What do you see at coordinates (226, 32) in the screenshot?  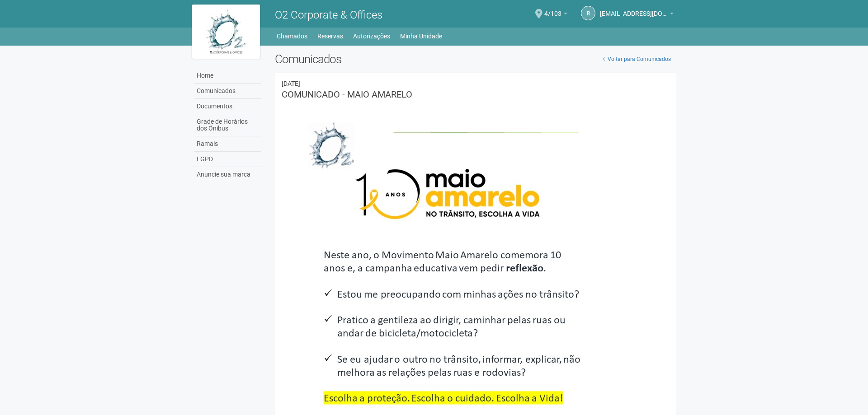 I see `img: logo.jpg` at bounding box center [226, 32].